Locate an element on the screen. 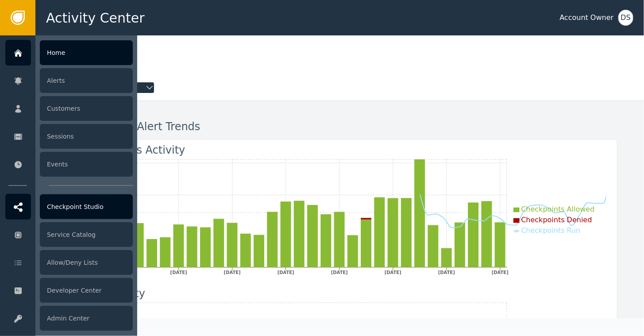  a: Customers is located at coordinates (69, 109).